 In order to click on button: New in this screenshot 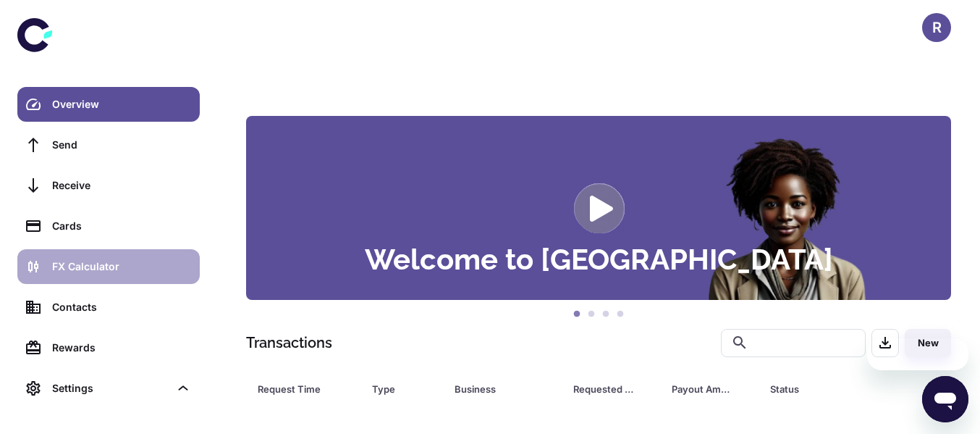, I will do `click(928, 343)`.